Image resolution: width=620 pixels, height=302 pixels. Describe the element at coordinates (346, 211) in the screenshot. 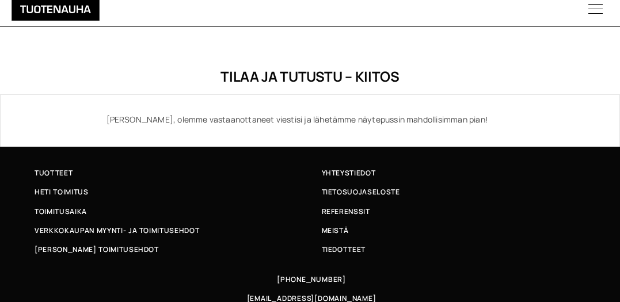

I see `span: Referenssit` at that location.